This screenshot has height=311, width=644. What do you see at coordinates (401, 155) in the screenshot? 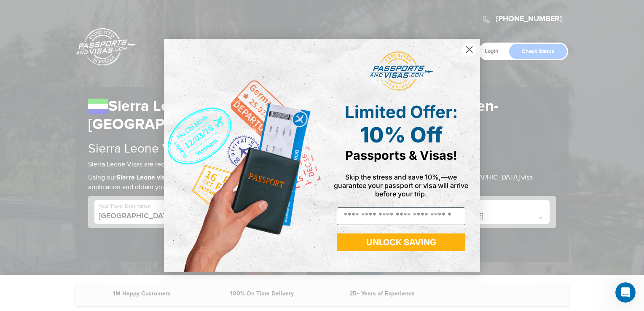
I see `span: Passports & Visas!` at bounding box center [401, 155].